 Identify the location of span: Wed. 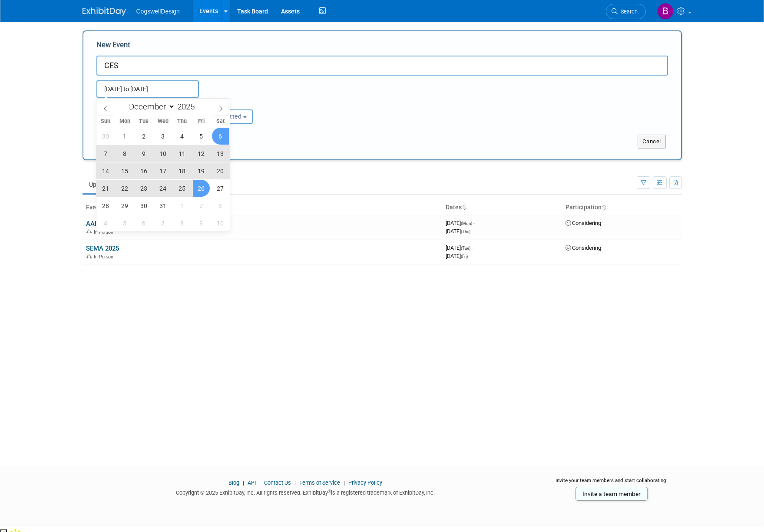
(163, 121).